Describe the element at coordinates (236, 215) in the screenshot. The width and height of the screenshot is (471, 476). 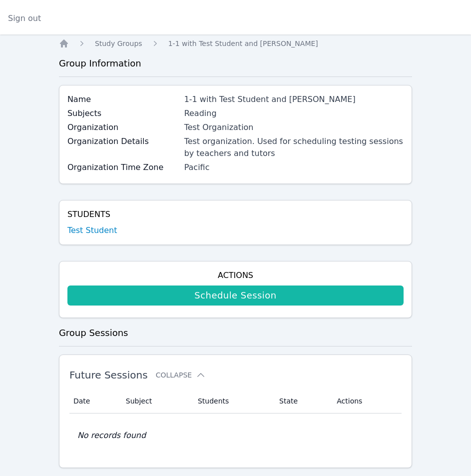
I see `h4: Students` at that location.